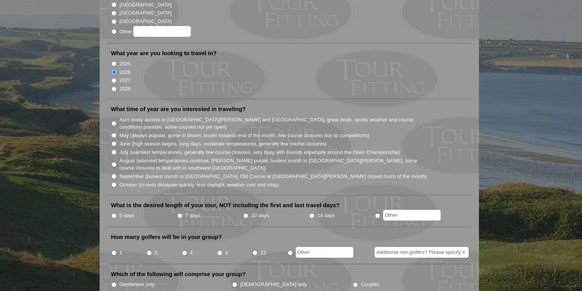 Image resolution: width=582 pixels, height=291 pixels. Describe the element at coordinates (137, 285) in the screenshot. I see `label: Gentlemen only` at that location.